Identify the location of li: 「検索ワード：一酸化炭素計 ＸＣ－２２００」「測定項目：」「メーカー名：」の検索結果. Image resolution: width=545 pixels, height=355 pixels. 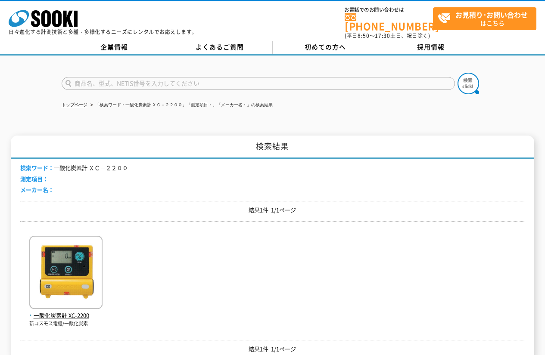
(181, 105).